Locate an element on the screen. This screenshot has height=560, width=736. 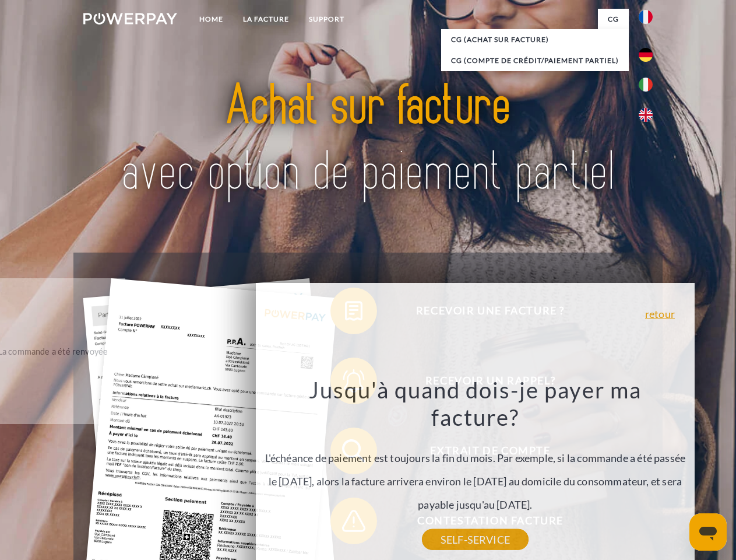
img: en is located at coordinates (646, 115).